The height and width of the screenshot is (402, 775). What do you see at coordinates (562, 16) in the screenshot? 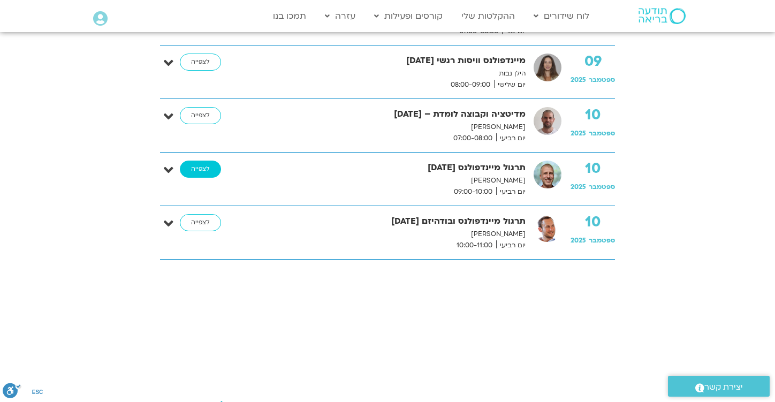
I see `a: לוח שידורים` at bounding box center [562, 16].